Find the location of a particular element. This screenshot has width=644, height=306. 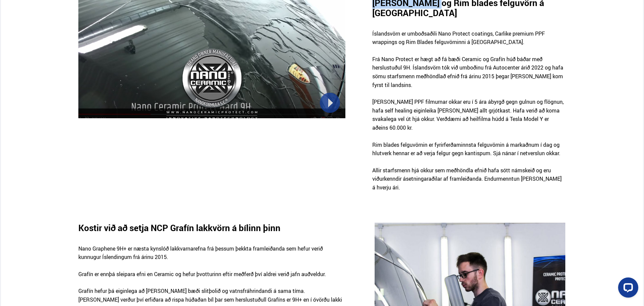

button: Open LiveChat chat widget is located at coordinates (15, 13).